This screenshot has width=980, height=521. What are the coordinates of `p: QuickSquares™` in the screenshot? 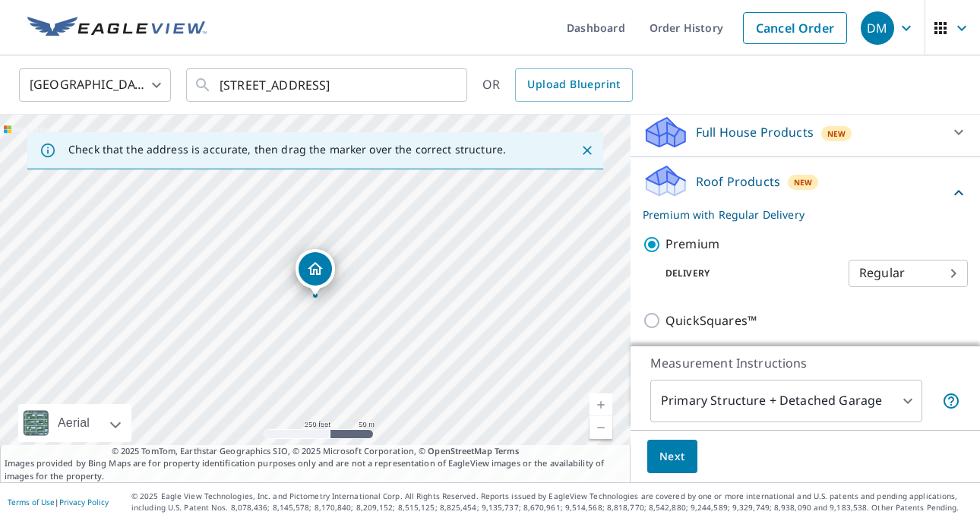 It's located at (711, 321).